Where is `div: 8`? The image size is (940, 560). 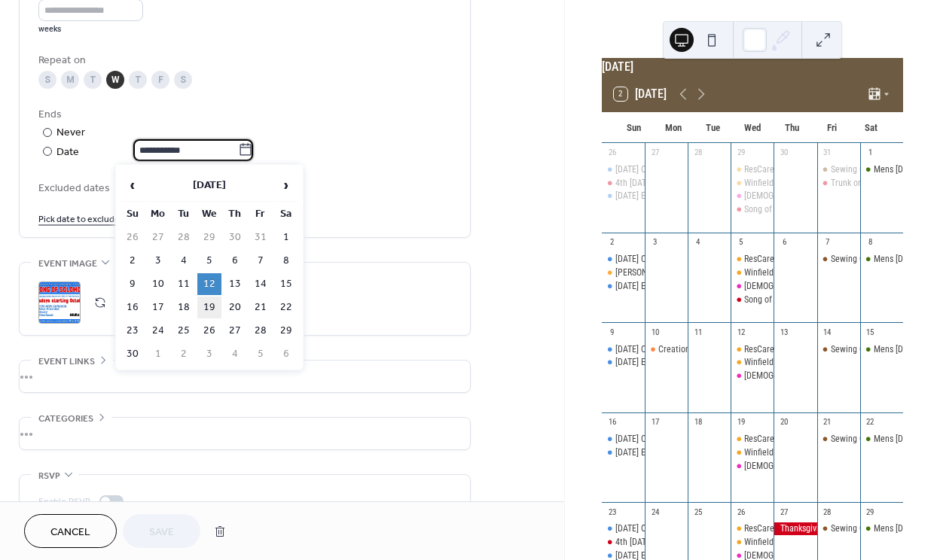
div: 8 is located at coordinates (870, 242).